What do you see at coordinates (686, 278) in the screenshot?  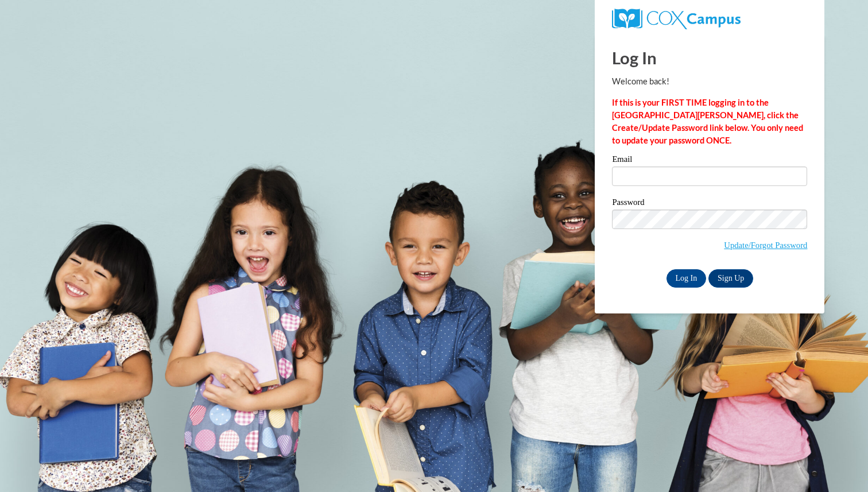 I see `input: Log In` at bounding box center [686, 278].